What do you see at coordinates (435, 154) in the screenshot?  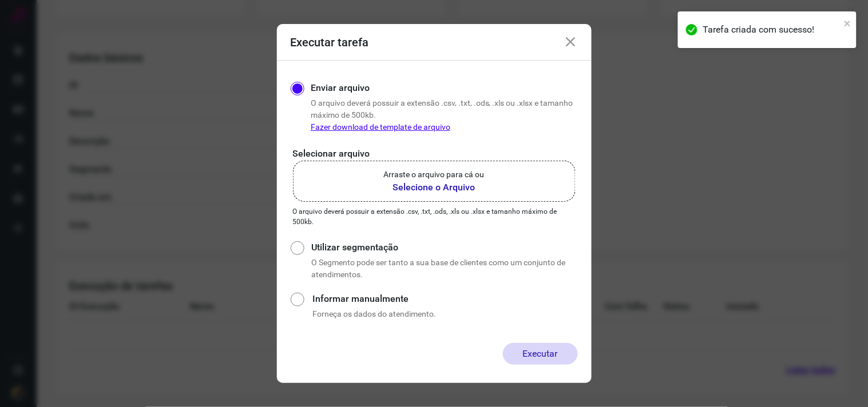 I see `p: Selecionar arquivo` at bounding box center [435, 154].